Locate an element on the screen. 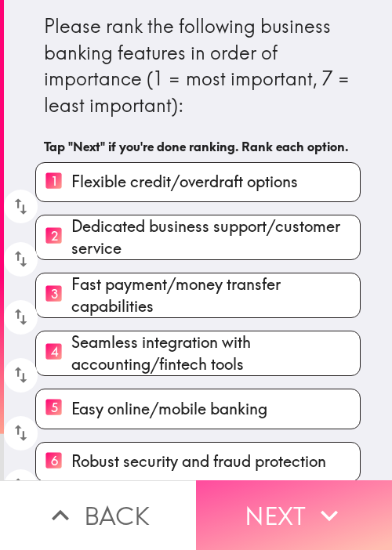  button: Next is located at coordinates (294, 515).